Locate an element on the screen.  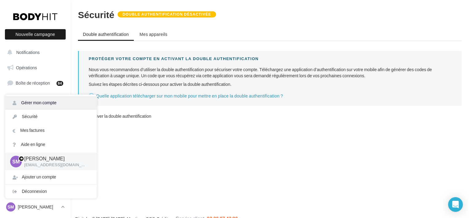
span: Notifications is located at coordinates (28, 52).